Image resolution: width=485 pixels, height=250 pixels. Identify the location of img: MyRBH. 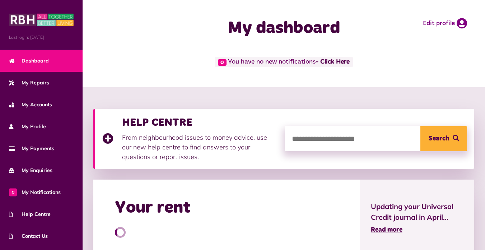
(41, 20).